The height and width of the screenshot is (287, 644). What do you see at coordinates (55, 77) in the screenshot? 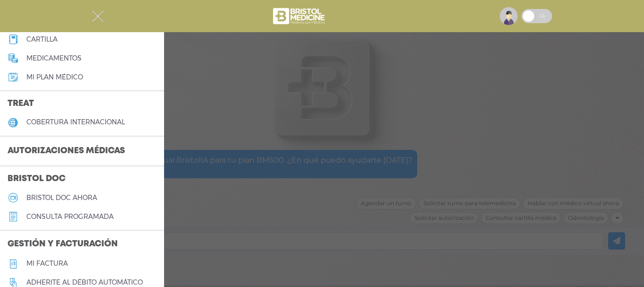
I see `h5: Mi plan médico` at bounding box center [55, 77].